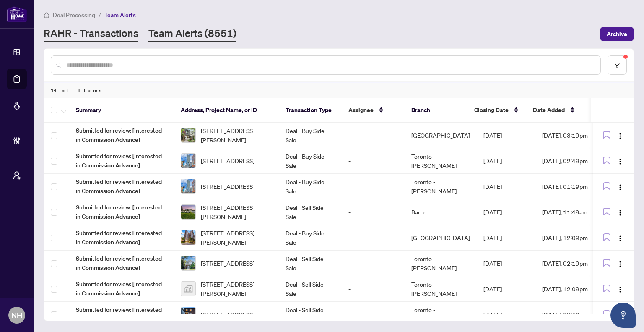  Describe the element at coordinates (617, 34) in the screenshot. I see `button: Archive` at that location.